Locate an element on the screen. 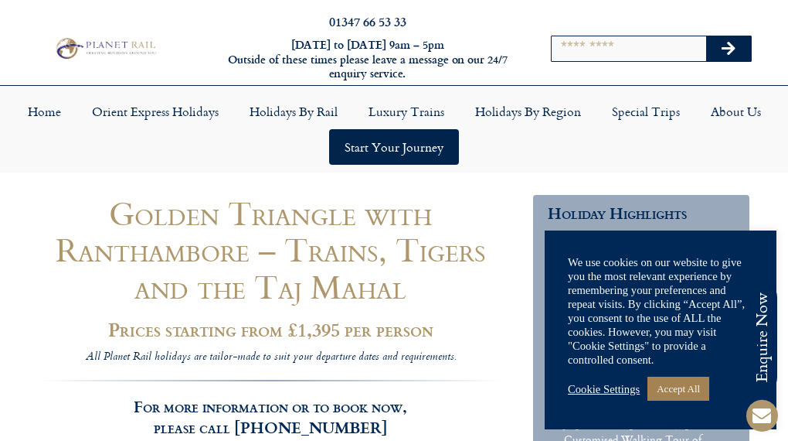 Image resolution: width=788 pixels, height=441 pixels. a: Special Trips is located at coordinates (646, 111).